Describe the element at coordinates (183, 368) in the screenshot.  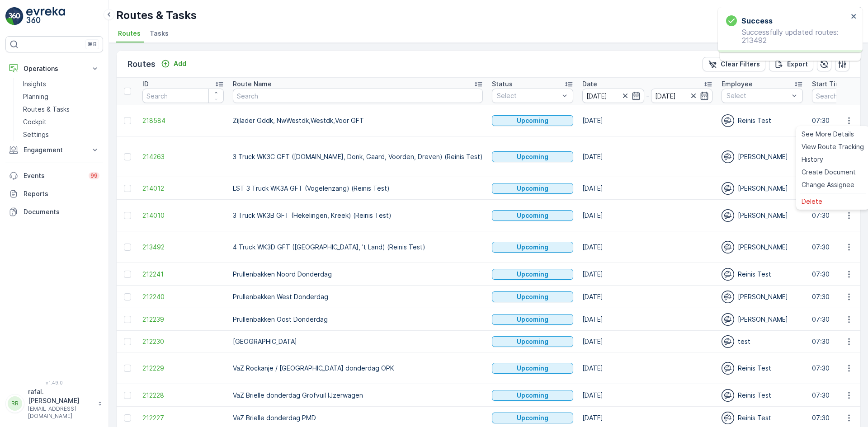
I see `span: 212229` at that location.